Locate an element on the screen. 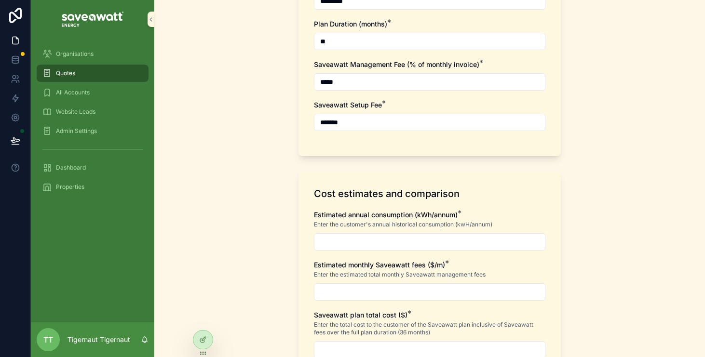 This screenshot has height=357, width=705. span: Saveawatt Setup Fee is located at coordinates (348, 105).